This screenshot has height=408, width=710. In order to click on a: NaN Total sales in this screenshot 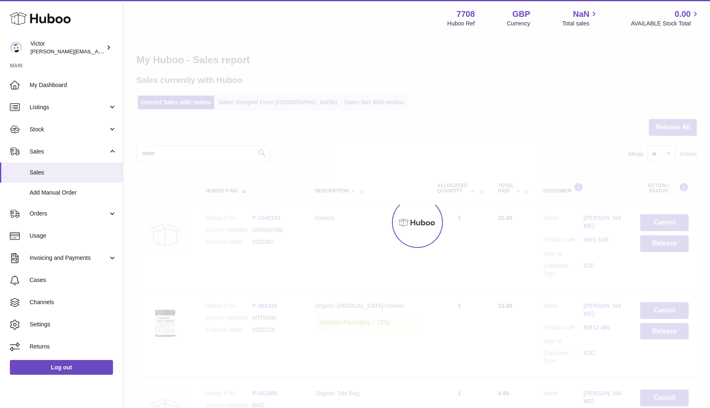, I will do `click(580, 18)`.